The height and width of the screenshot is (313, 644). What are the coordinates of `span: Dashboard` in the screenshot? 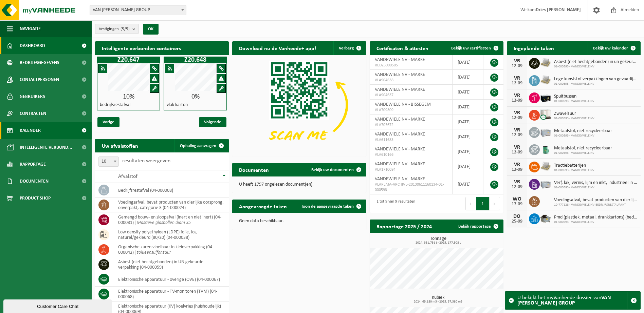 It's located at (32, 46).